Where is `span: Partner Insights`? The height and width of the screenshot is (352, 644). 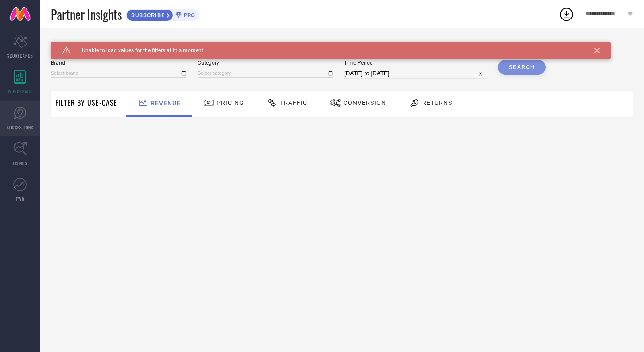
span: Partner Insights is located at coordinates (87, 14).